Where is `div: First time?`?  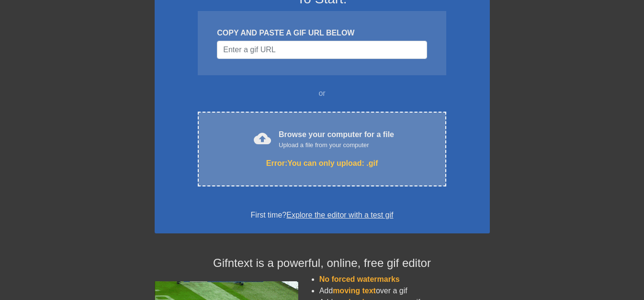
div: First time? is located at coordinates (322, 215).